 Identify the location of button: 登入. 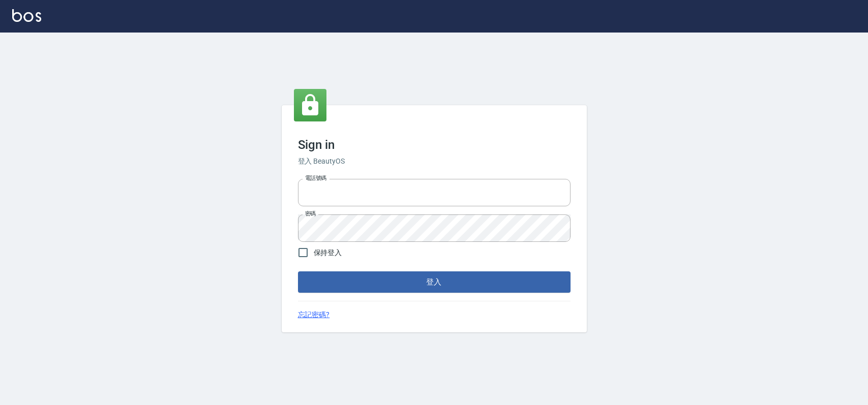
(434, 282).